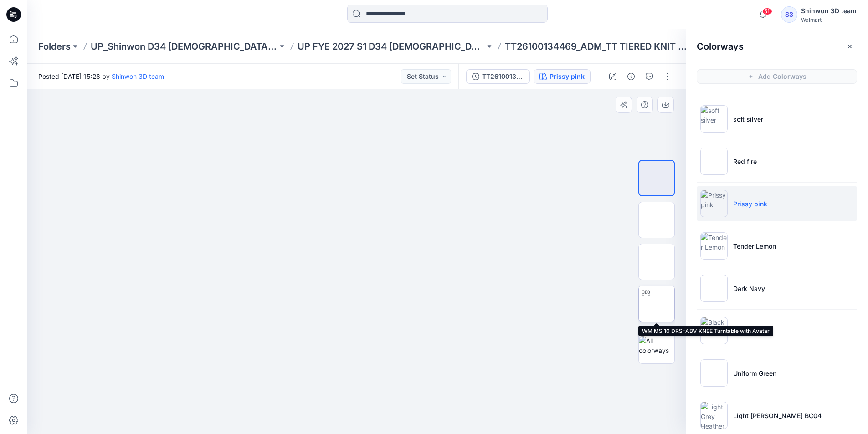 The image size is (868, 434). What do you see at coordinates (598, 46) in the screenshot?
I see `p: TT26100134469_ADM_TT TIERED KNIT DRESS` at bounding box center [598, 46].